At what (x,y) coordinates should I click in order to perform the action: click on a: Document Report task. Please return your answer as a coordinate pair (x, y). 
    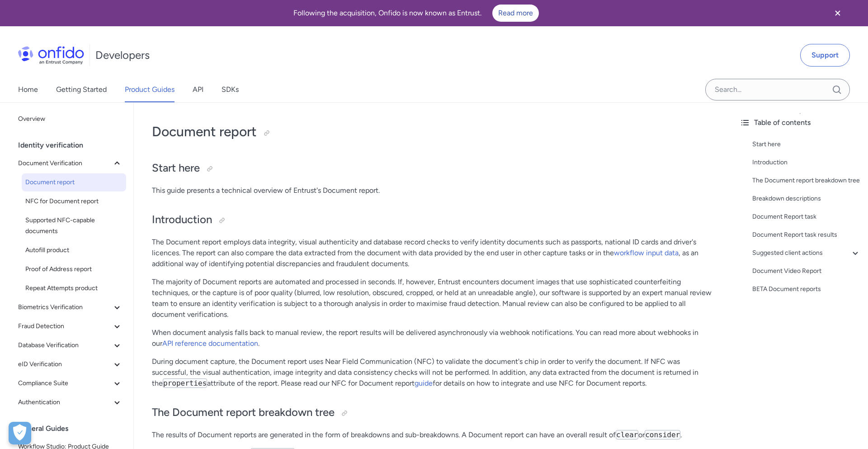
    Looking at the image, I should click on (807, 217).